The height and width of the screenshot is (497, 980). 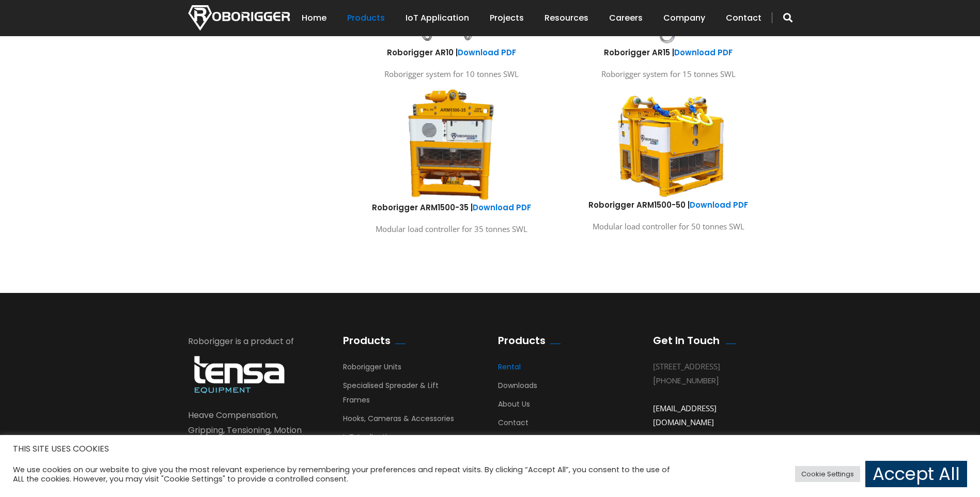 What do you see at coordinates (372, 370) in the screenshot?
I see `a: Roborigger Units` at bounding box center [372, 370].